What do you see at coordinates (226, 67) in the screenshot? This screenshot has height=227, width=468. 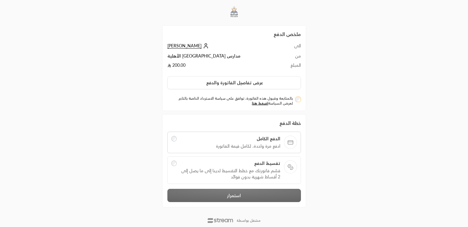 I see `td: 200.00` at bounding box center [226, 67].